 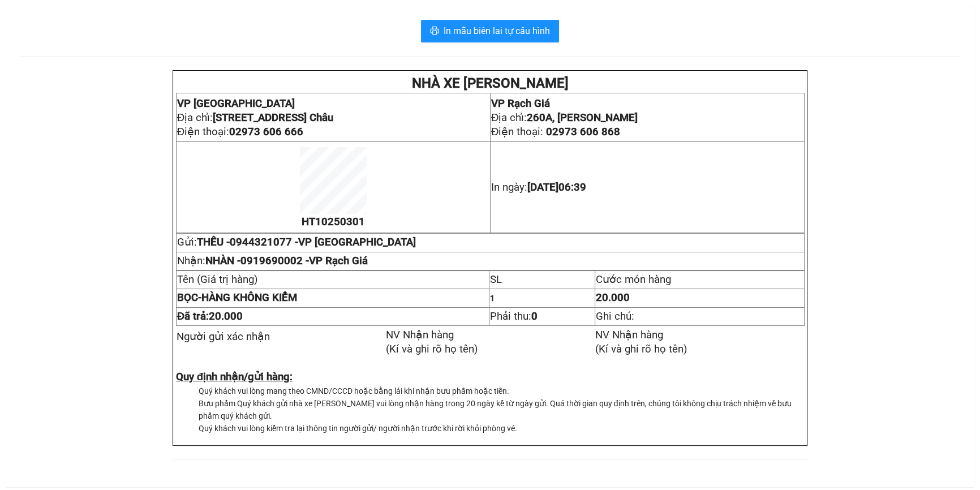 What do you see at coordinates (322, 242) in the screenshot?
I see `span: 0944321077 -` at bounding box center [322, 242].